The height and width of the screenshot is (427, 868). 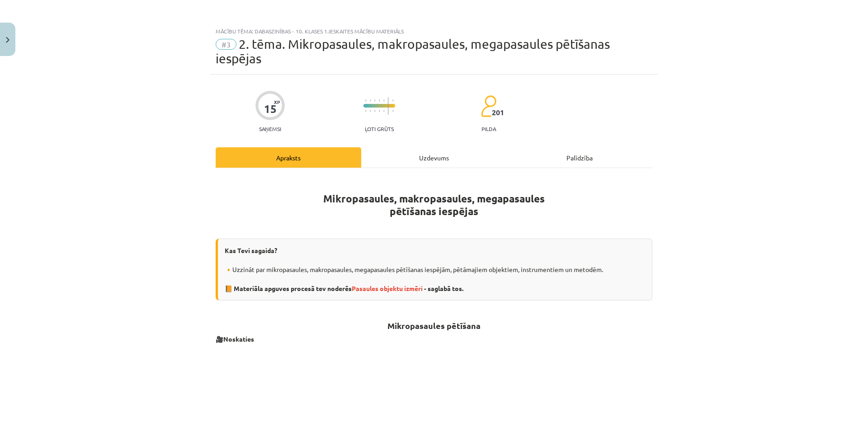 What do you see at coordinates (413, 51) in the screenshot?
I see `span: 2. tēma. Mikropasaules, makropasaules, megapasaules pētīšanas iespējas` at bounding box center [413, 51].